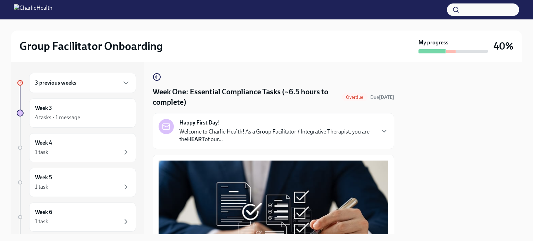 Image resolution: width=533 pixels, height=241 pixels. What do you see at coordinates (43, 212) in the screenshot?
I see `h6: Week 6` at bounding box center [43, 212].